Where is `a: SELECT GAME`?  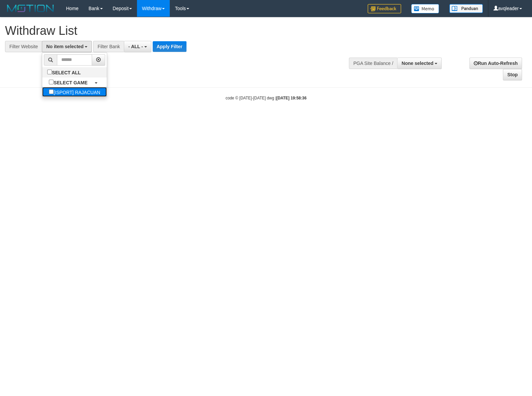 a: SELECT GAME is located at coordinates (74, 82).